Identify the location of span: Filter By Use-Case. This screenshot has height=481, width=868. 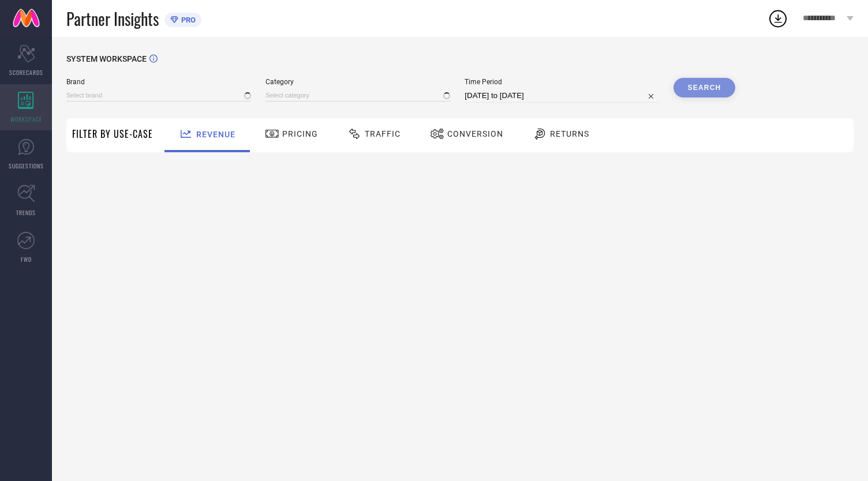
(113, 134).